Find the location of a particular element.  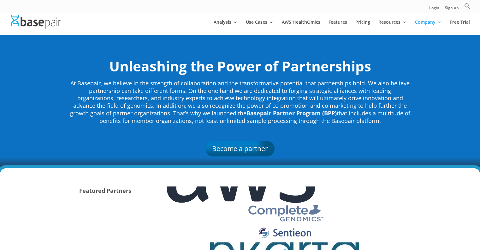

a: Features is located at coordinates (338, 27).